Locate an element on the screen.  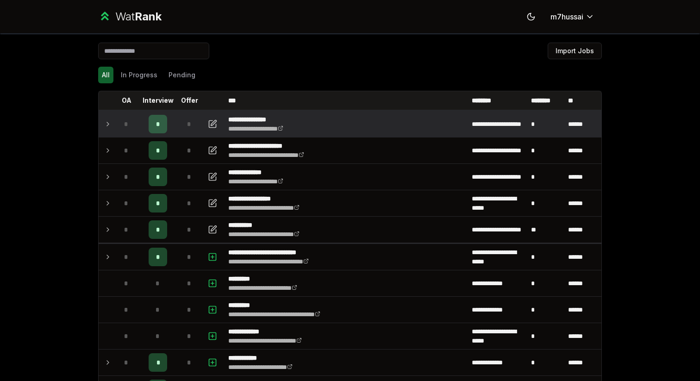
p: Offer is located at coordinates (189, 100).